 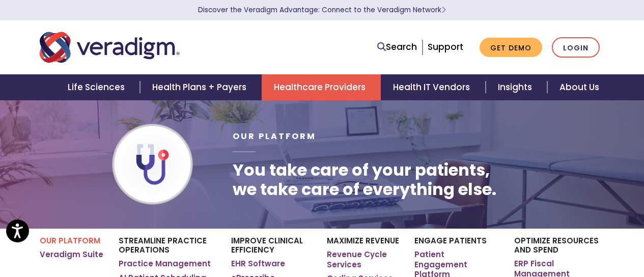 What do you see at coordinates (511, 47) in the screenshot?
I see `a: Get Demo` at bounding box center [511, 47].